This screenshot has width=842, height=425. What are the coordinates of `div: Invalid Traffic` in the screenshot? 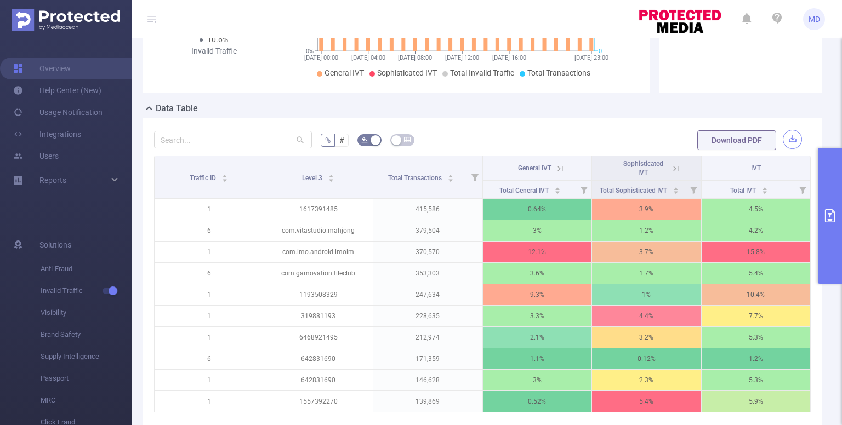 It's located at (214, 51).